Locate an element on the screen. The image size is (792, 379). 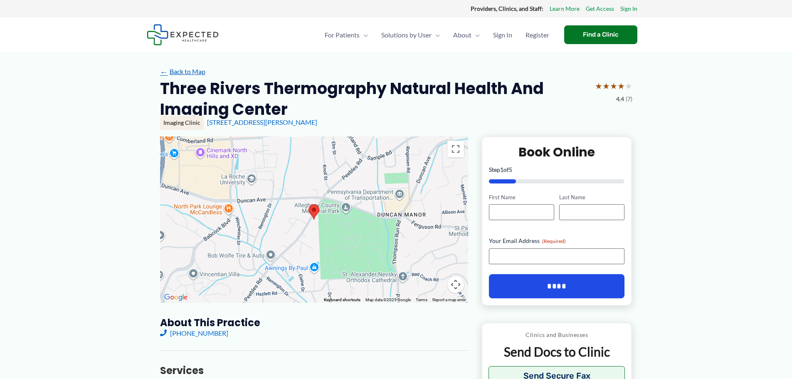
span: Sign In is located at coordinates (503, 35).